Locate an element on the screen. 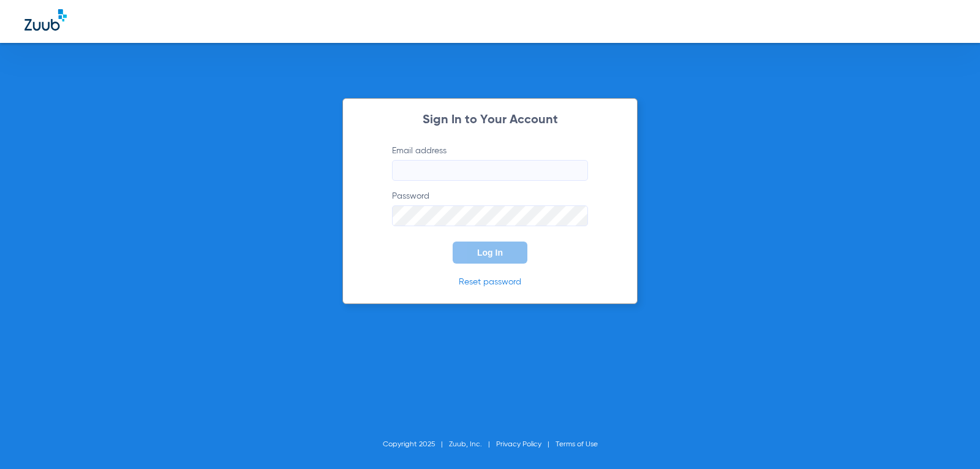 This screenshot has height=469, width=980. label: Email address is located at coordinates (490, 162).